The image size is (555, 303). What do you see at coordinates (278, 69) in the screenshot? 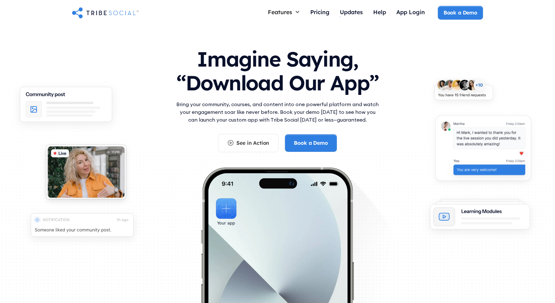
I see `h1: Imagine Saying, “Download Our App”` at bounding box center [278, 69].